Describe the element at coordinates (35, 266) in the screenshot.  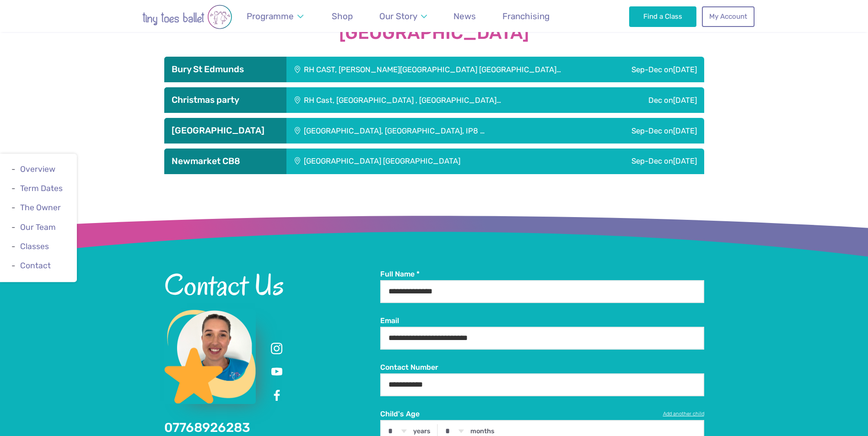
I see `a: Contact` at that location.